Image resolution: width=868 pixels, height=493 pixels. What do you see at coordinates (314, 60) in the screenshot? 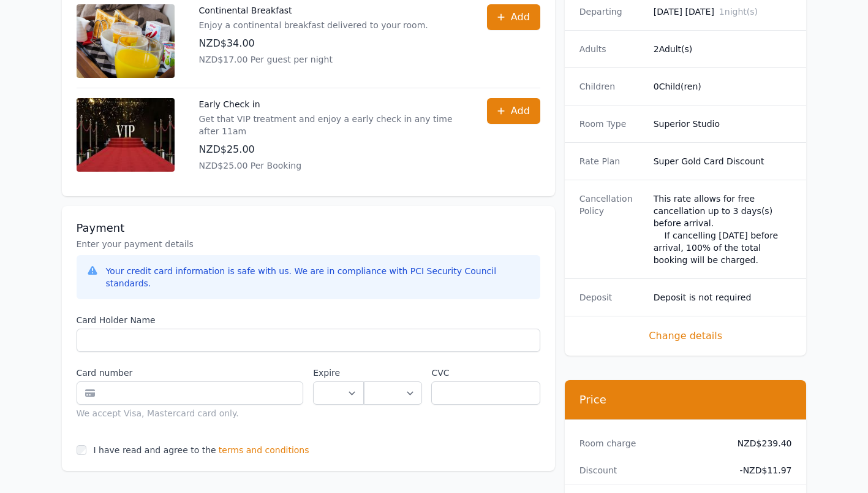
I see `p: NZD$17.00 Per guest per night` at bounding box center [314, 60].